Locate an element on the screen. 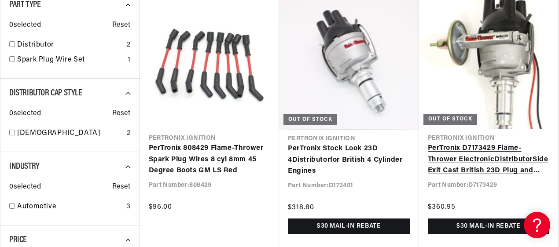  span: Price is located at coordinates (18, 240).